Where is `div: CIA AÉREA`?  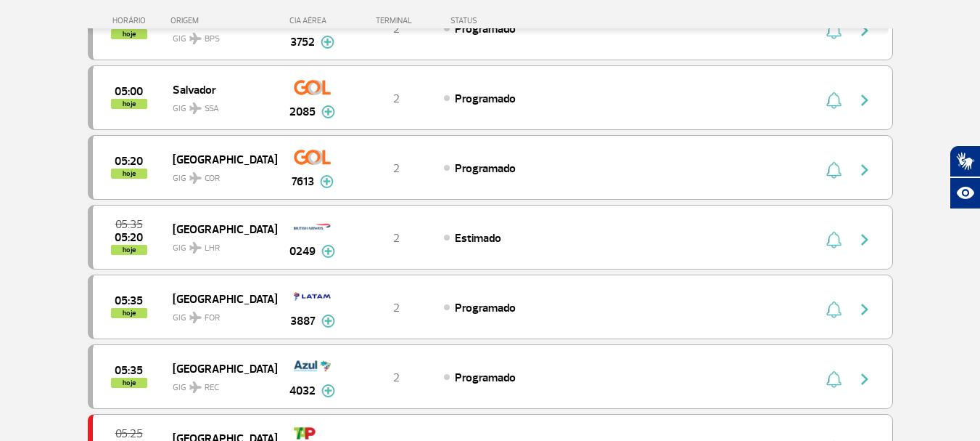
div: CIA AÉREA is located at coordinates (313, 20).